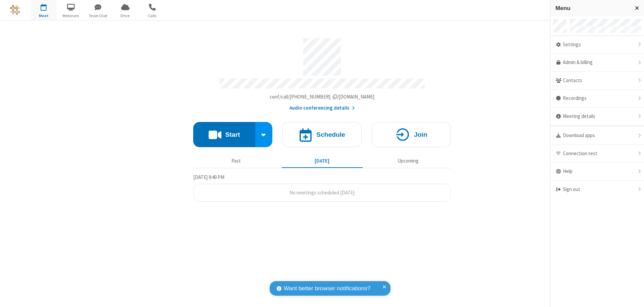 The height and width of the screenshot is (307, 644). Describe the element at coordinates (71, 16) in the screenshot. I see `span: Webinars` at that location.